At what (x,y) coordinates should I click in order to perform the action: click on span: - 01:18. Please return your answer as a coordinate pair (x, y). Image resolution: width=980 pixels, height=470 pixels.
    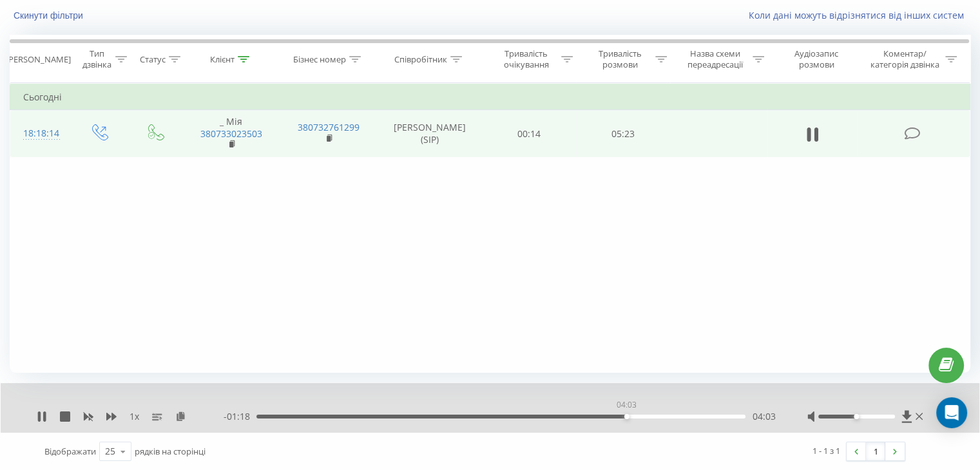
    Looking at the image, I should click on (240, 416).